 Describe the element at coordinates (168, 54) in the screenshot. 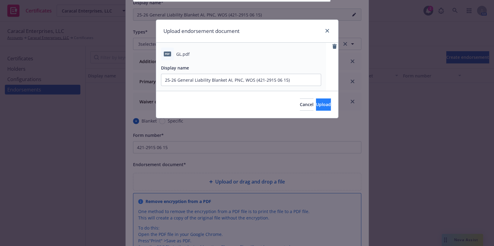

I see `span: pdf` at that location.